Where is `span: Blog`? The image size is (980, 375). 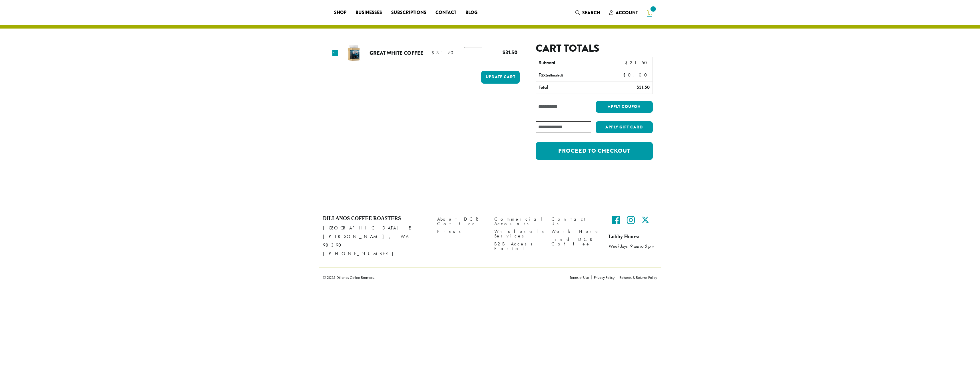
span: Blog is located at coordinates (471, 13).